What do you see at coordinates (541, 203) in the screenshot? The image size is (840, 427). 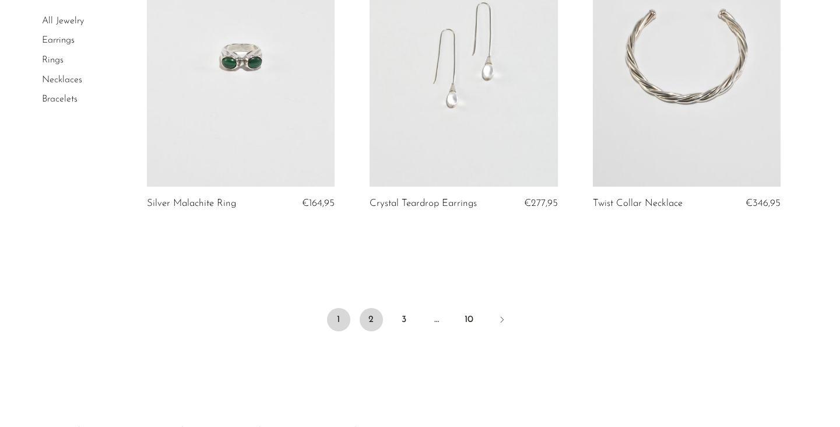 I see `span: €277,95` at bounding box center [541, 203].